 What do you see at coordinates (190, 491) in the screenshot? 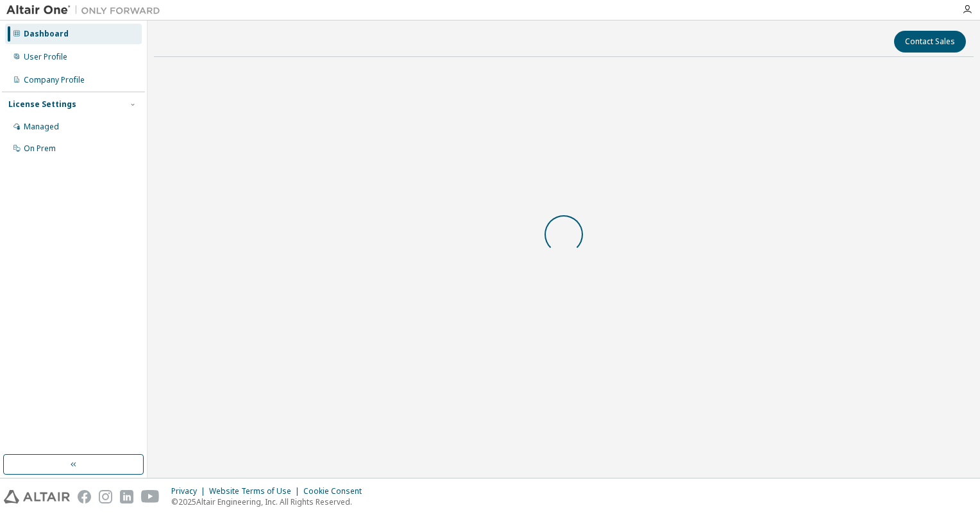
I see `div: Privacy` at bounding box center [190, 491].